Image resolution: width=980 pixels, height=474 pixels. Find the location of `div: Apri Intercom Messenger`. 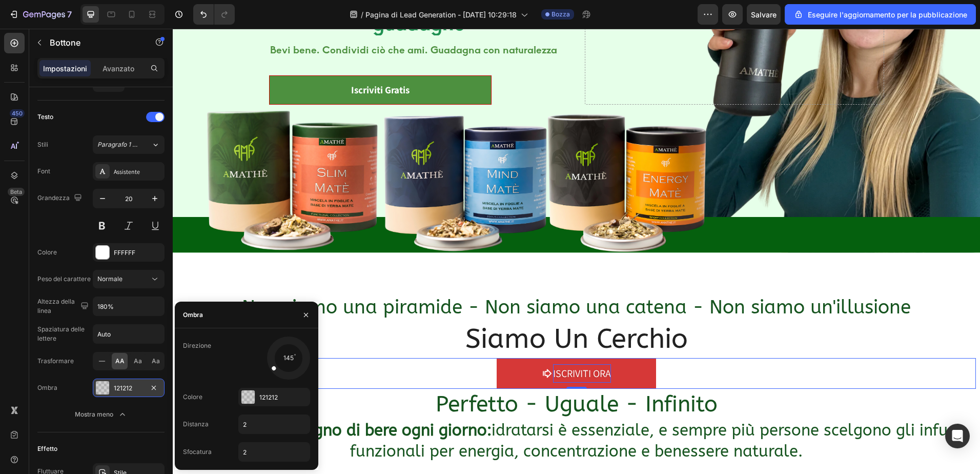

div: Apri Intercom Messenger is located at coordinates (957, 436).